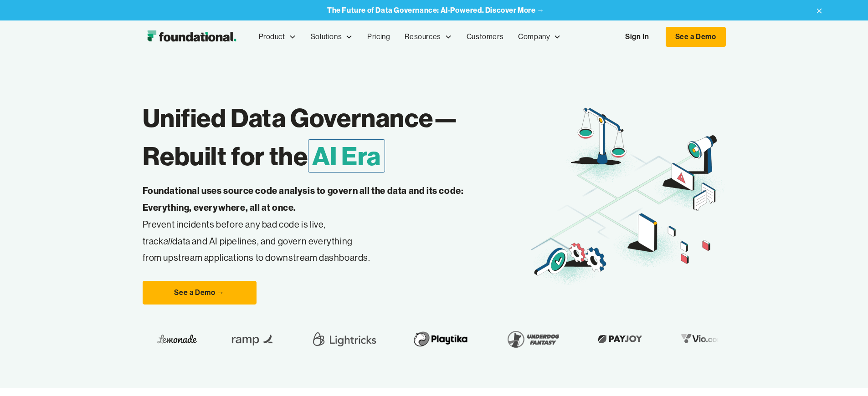 The height and width of the screenshot is (396, 868). What do you see at coordinates (435, 10) in the screenshot?
I see `a: The Future of Data Governance: AI-Powered. Discover More →` at bounding box center [435, 10].